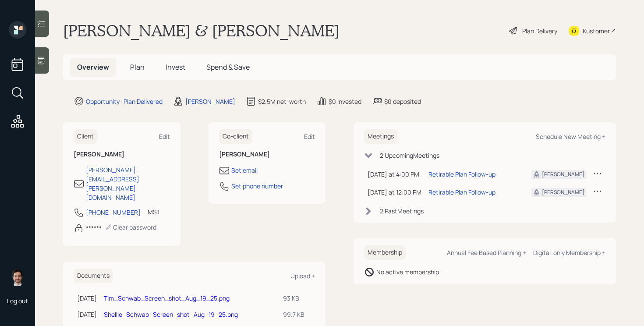 The width and height of the screenshot is (644, 326). I want to click on div: Clear password, so click(131, 227).